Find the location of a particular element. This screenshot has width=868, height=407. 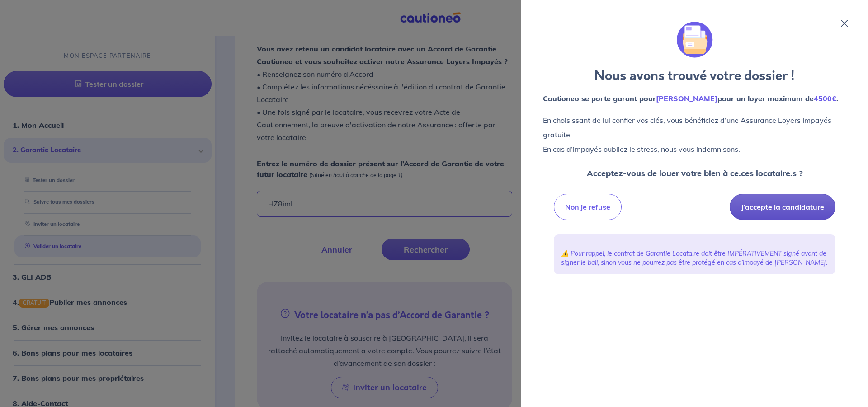

strong: Cautioneo se porte garant pour pour un loyer maximum de . is located at coordinates (690, 98).